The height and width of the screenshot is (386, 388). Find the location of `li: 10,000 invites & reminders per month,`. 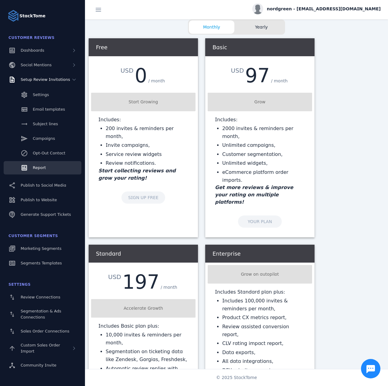

li: 10,000 invites & reminders per month, is located at coordinates (147, 338).